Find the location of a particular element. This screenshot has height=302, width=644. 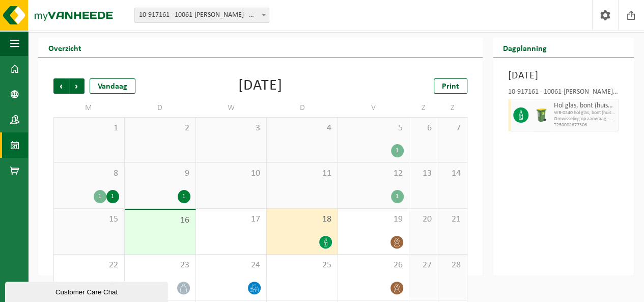

span: 15 is located at coordinates (89, 220).